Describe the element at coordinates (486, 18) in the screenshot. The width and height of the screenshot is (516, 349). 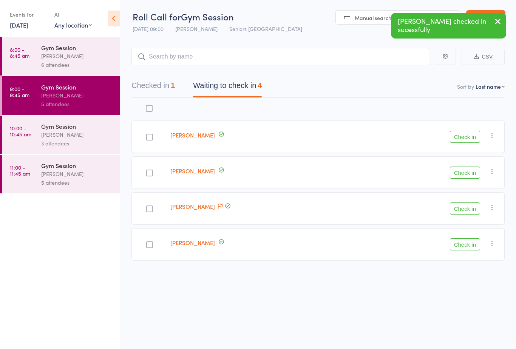
I see `a: Exit roll call` at that location.